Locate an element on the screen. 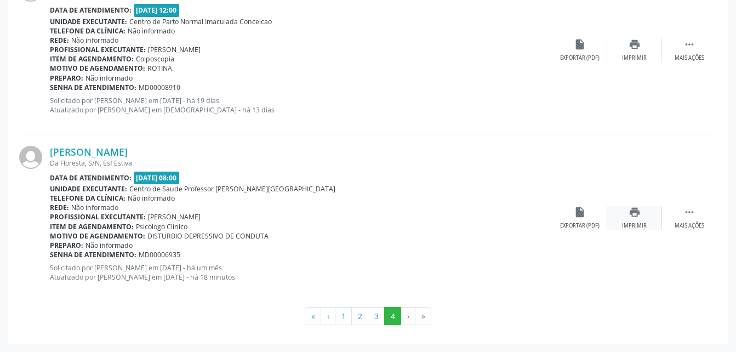 The image size is (736, 352). span: Centro de Parto Normal Imaculada Conceicao is located at coordinates (201, 21).